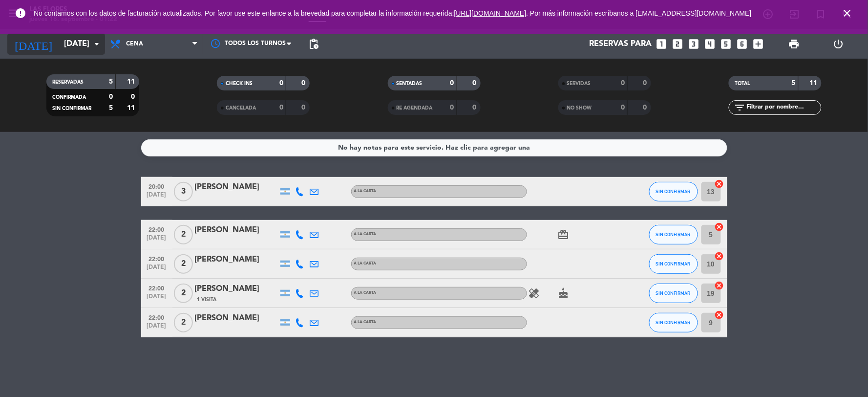 This screenshot has height=397, width=868. What do you see at coordinates (579, 83) in the screenshot?
I see `span: SERVIDAS` at bounding box center [579, 83].